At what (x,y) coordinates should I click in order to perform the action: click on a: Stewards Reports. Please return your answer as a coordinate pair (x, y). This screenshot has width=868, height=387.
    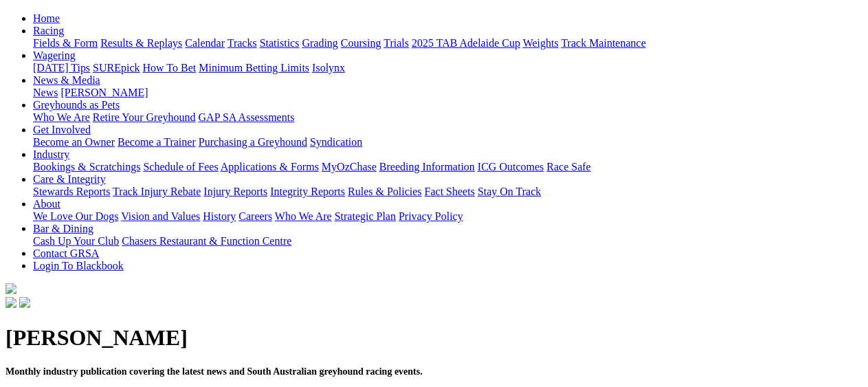
    Looking at the image, I should click on (72, 191).